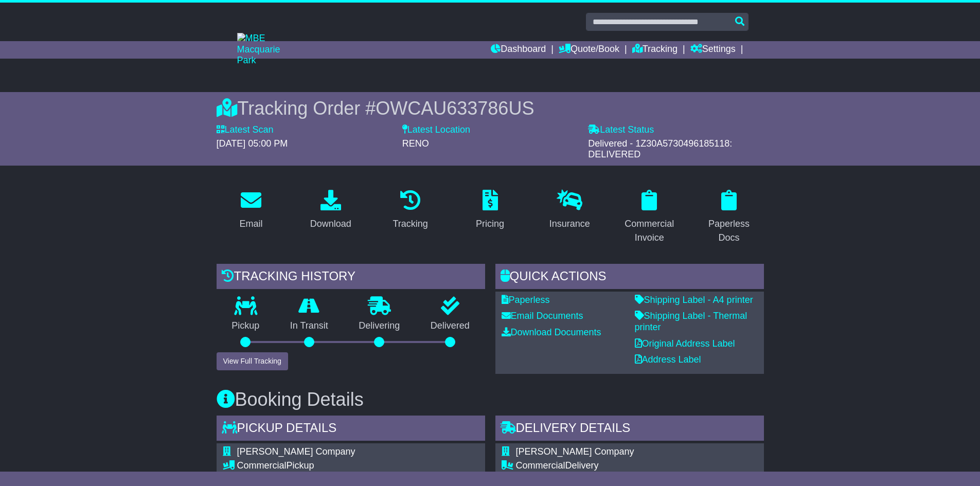  Describe the element at coordinates (569, 211) in the screenshot. I see `a: Insurance` at that location.